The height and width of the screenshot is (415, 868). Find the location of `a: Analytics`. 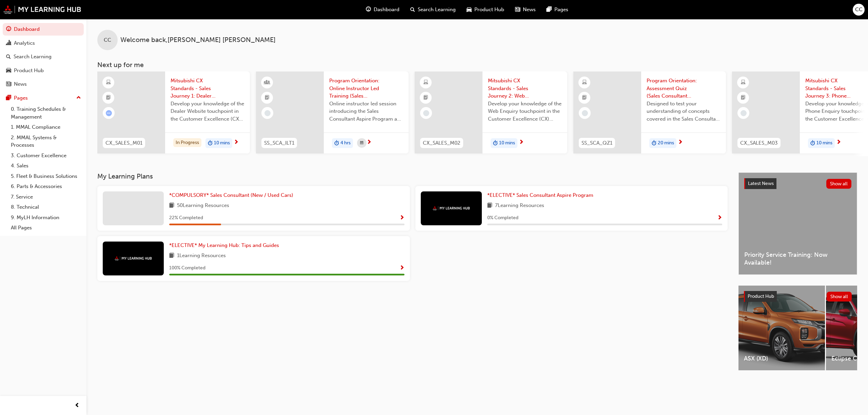

a: Analytics is located at coordinates (43, 43).